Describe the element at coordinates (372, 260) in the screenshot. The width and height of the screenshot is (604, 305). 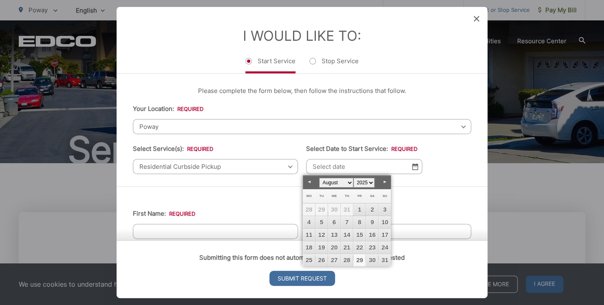
I see `a: 30` at that location.